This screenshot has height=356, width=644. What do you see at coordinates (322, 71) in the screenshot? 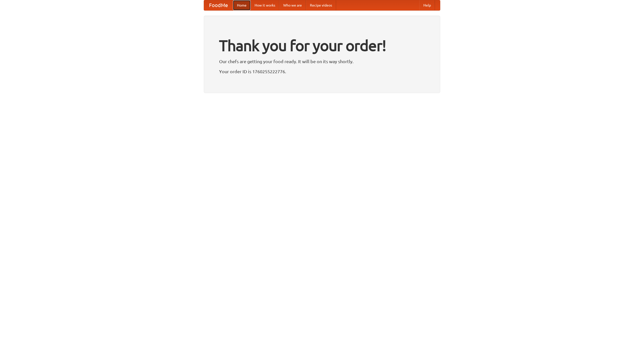
I see `p: Your order ID is 1760255222776.` at bounding box center [322, 71].